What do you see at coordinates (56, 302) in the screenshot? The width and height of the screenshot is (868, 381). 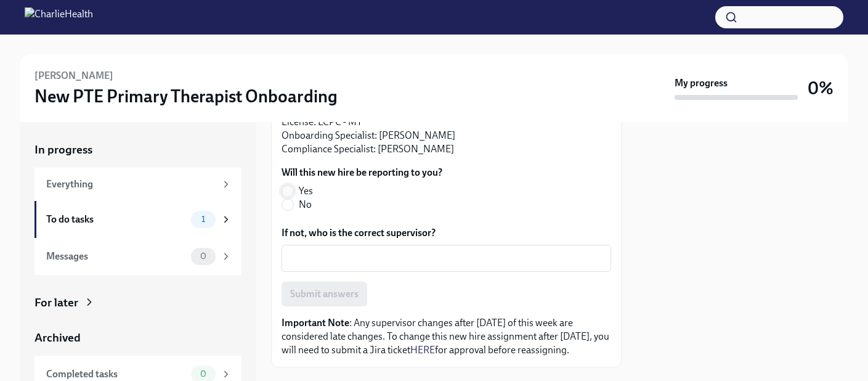 I see `div: For later` at bounding box center [56, 302].